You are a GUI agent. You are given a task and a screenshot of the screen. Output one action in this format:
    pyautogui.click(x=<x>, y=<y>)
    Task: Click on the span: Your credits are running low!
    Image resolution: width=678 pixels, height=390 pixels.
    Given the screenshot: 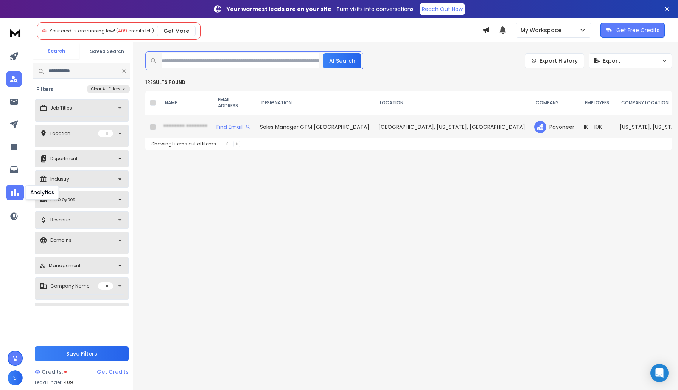 What is the action you would take?
    pyautogui.click(x=82, y=31)
    